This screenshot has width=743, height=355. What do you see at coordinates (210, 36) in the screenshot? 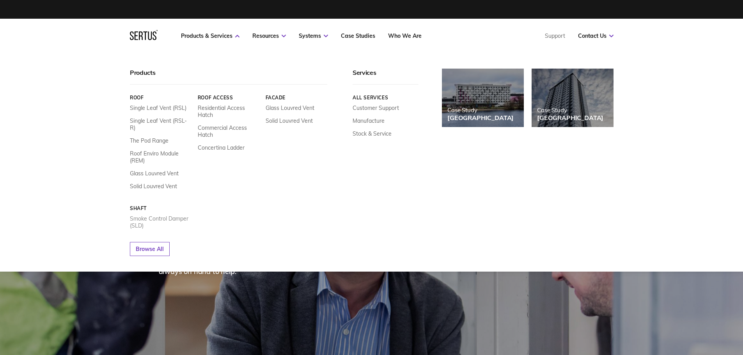
I see `a: Products & Services` at bounding box center [210, 36].